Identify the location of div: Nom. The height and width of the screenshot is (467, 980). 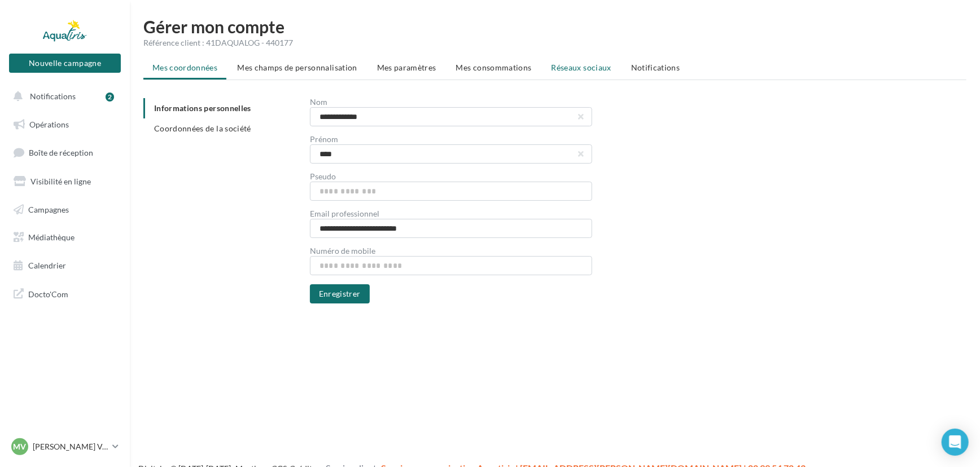
(451, 102).